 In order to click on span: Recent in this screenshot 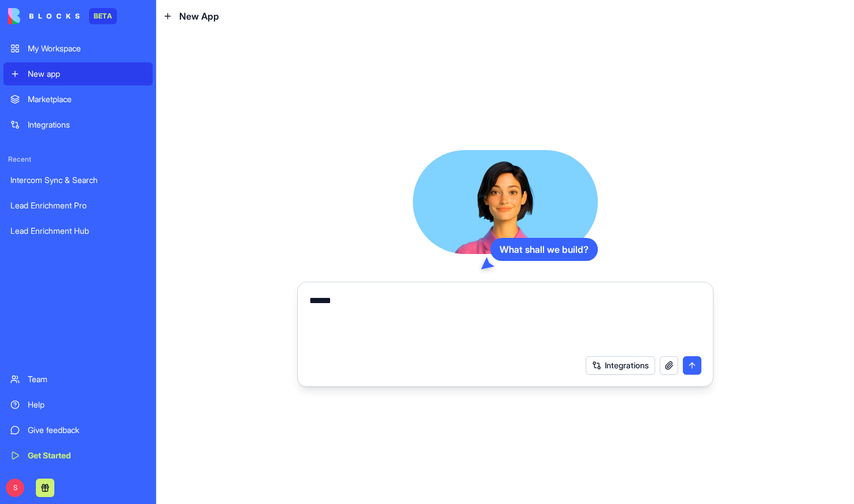, I will do `click(78, 160)`.